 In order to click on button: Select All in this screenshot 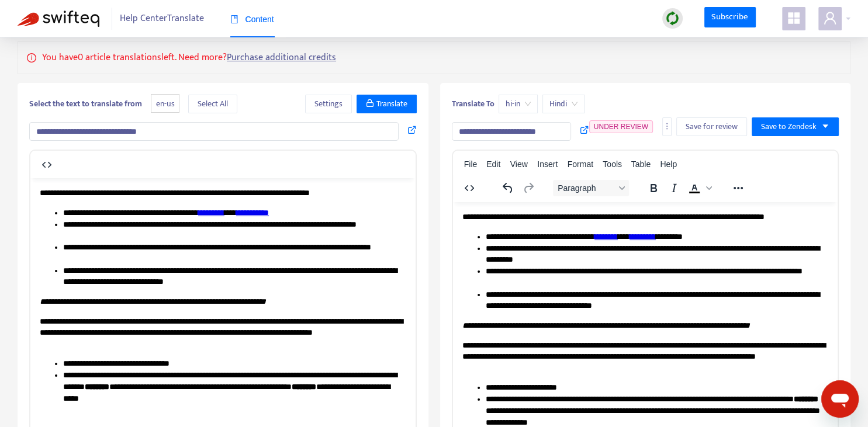, I will do `click(213, 104)`.